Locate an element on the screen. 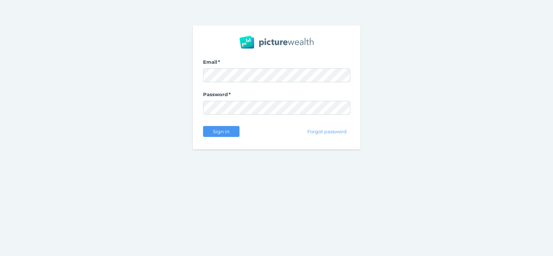  span: Sign in is located at coordinates (221, 131).